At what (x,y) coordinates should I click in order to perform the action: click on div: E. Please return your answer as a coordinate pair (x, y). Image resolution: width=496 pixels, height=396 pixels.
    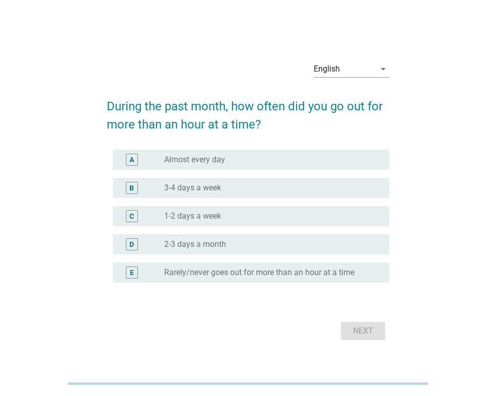
    Looking at the image, I should click on (132, 272).